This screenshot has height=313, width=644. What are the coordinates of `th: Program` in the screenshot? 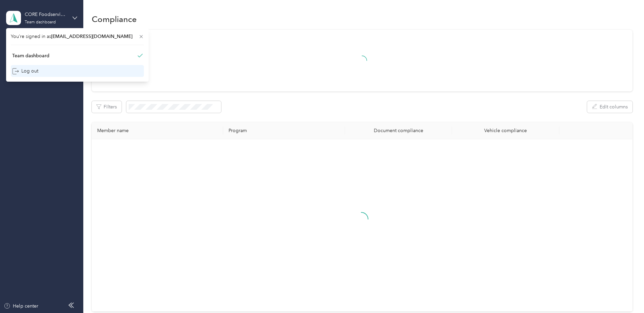 It's located at (284, 131).